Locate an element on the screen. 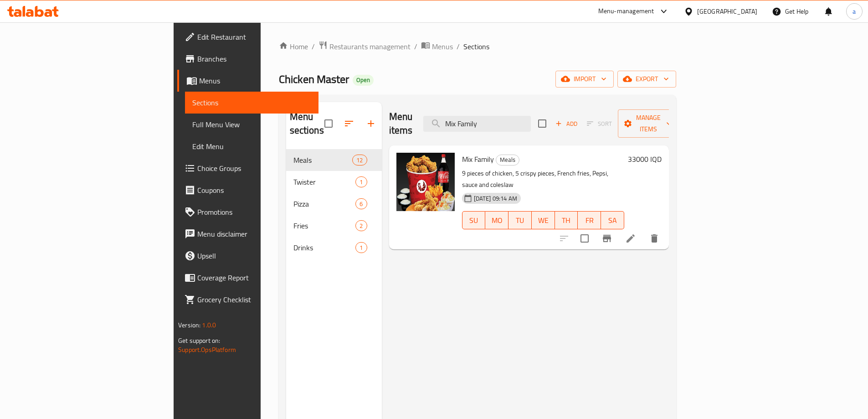 The height and width of the screenshot is (419, 868). div: Menu-management is located at coordinates (626, 11).